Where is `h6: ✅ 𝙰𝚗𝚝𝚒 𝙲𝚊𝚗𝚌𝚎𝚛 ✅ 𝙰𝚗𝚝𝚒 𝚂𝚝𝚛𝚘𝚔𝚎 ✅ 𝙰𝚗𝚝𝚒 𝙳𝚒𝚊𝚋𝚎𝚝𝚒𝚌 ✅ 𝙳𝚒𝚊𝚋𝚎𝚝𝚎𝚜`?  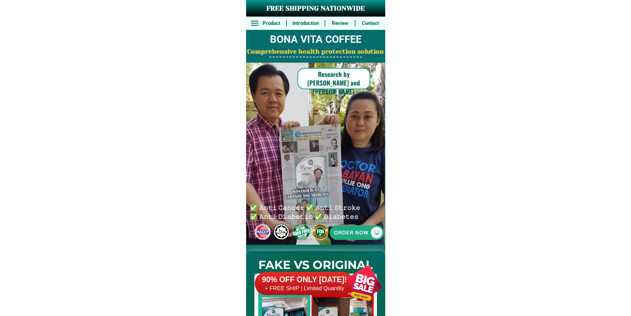
h6: ✅ 𝙰𝚗𝚝𝚒 𝙲𝚊𝚗𝚌𝚎𝚛 ✅ 𝙰𝚗𝚝𝚒 𝚂𝚝𝚛𝚘𝚔𝚎 ✅ 𝙰𝚗𝚝𝚒 𝙳𝚒𝚊𝚋𝚎𝚝𝚒𝚌 ✅ 𝙳𝚒𝚊𝚋𝚎𝚝𝚎𝚜 is located at coordinates (307, 211).